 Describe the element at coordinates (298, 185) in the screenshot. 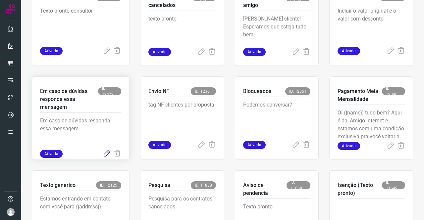

I see `span: ID: 11668` at that location.